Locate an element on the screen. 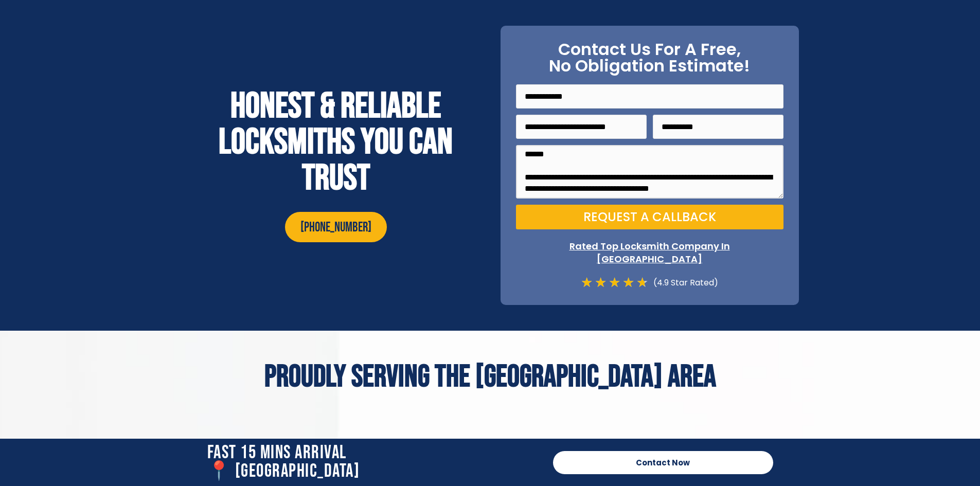  span: Contact Now is located at coordinates (662, 462).